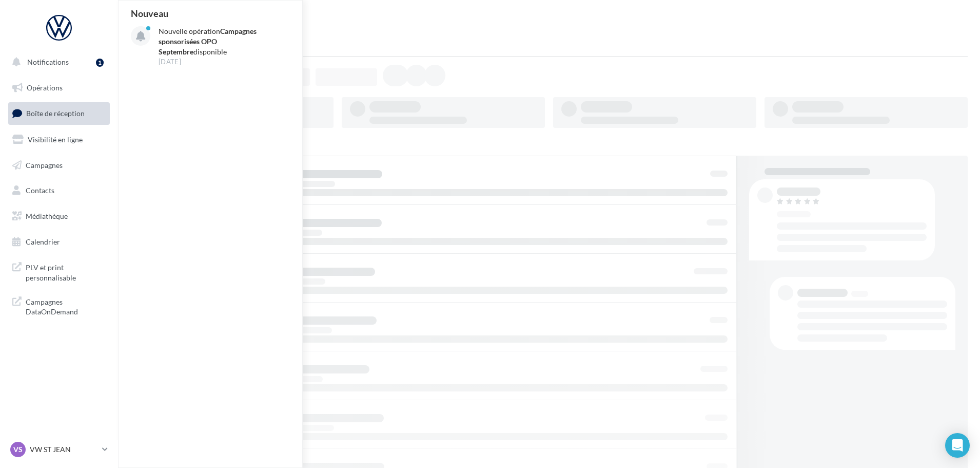  Describe the element at coordinates (59, 166) in the screenshot. I see `a: Campagnes` at that location.